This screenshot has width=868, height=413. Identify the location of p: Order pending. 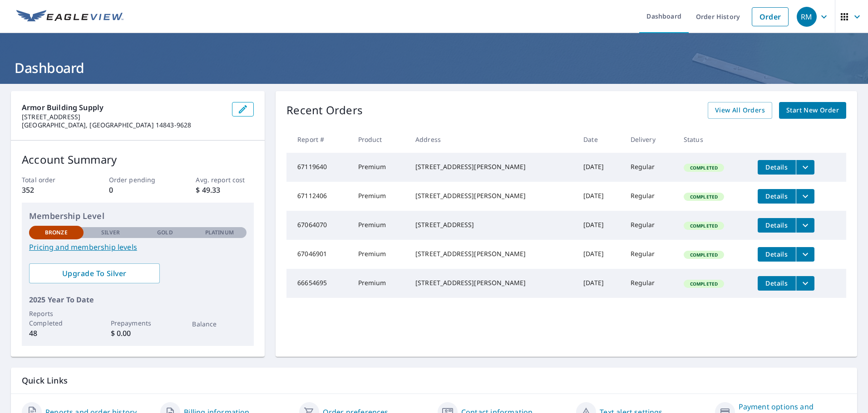
(138, 180).